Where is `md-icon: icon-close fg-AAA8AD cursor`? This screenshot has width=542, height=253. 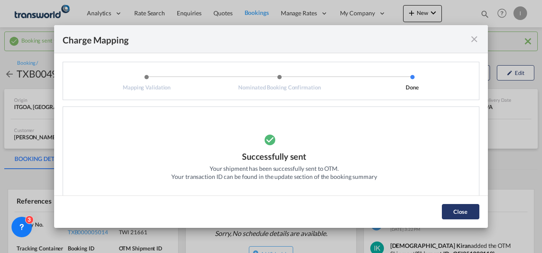 md-icon: icon-close fg-AAA8AD cursor is located at coordinates (474, 39).